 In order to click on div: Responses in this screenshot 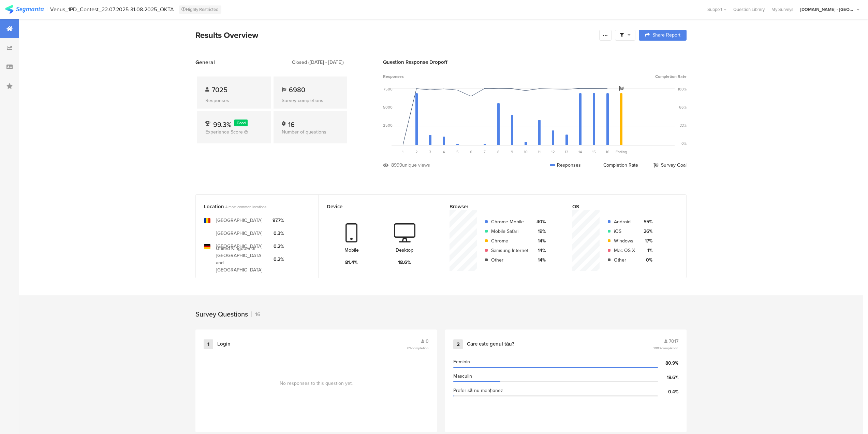, I will do `click(566, 165)`.